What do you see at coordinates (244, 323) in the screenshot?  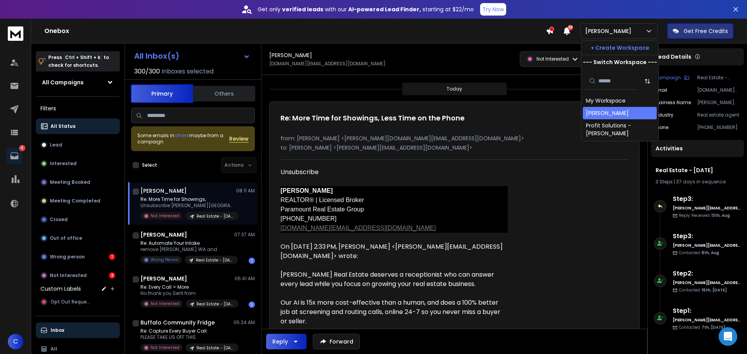 I see `p: 05:24 AM` at bounding box center [244, 323].